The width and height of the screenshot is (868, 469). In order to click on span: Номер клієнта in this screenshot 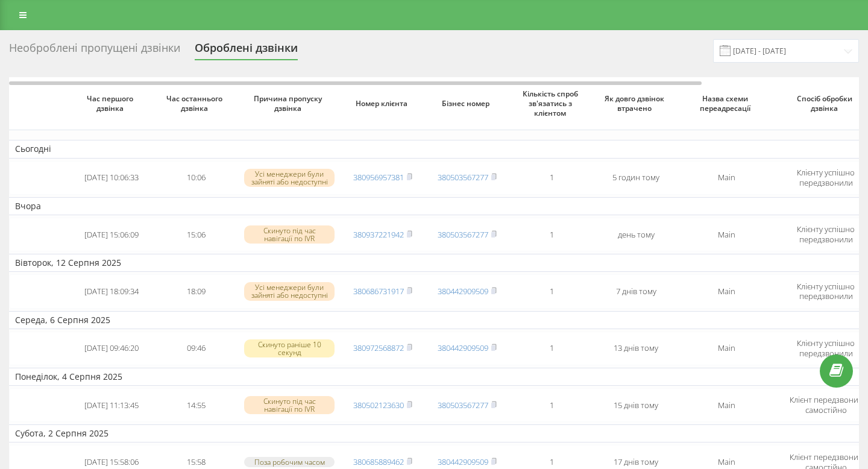, I will do `click(383, 104)`.